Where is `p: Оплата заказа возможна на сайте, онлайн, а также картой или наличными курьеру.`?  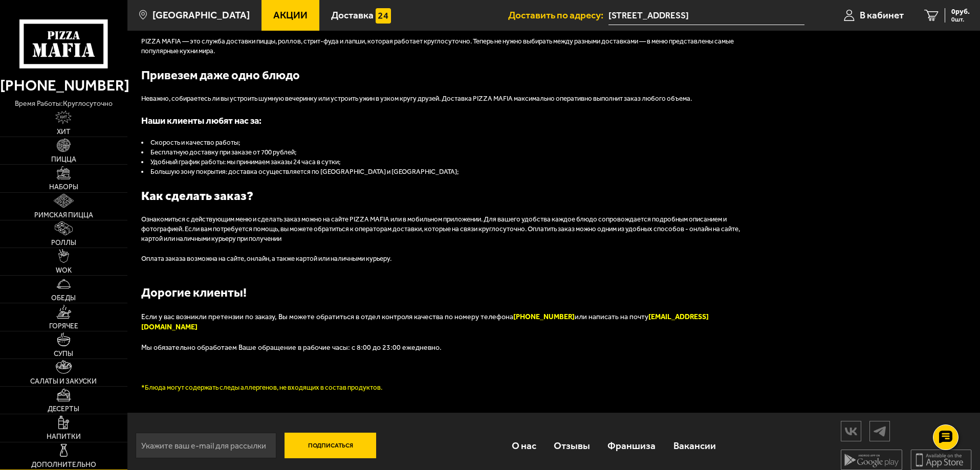 p: Оплата заказа возможна на сайте, онлайн, а также картой или наличными курьеру. is located at coordinates (448, 259).